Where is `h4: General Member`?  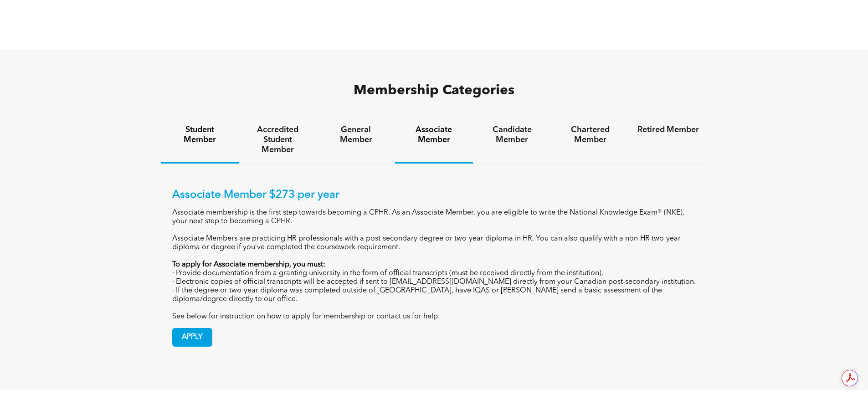 h4: General Member is located at coordinates (356, 134).